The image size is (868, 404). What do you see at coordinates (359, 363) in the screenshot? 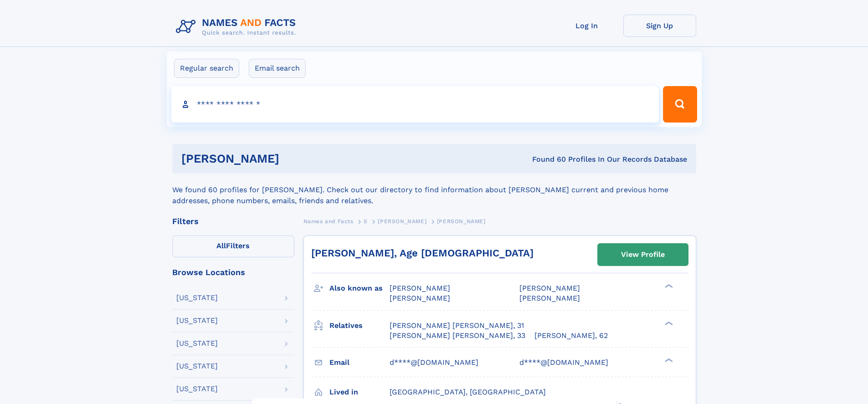
I see `h3: Email` at bounding box center [359, 363].